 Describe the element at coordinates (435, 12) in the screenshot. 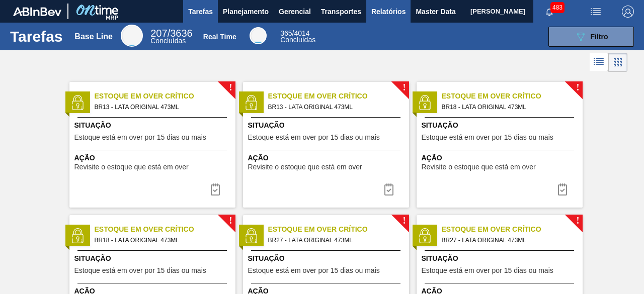

I see `span: Master Data` at that location.